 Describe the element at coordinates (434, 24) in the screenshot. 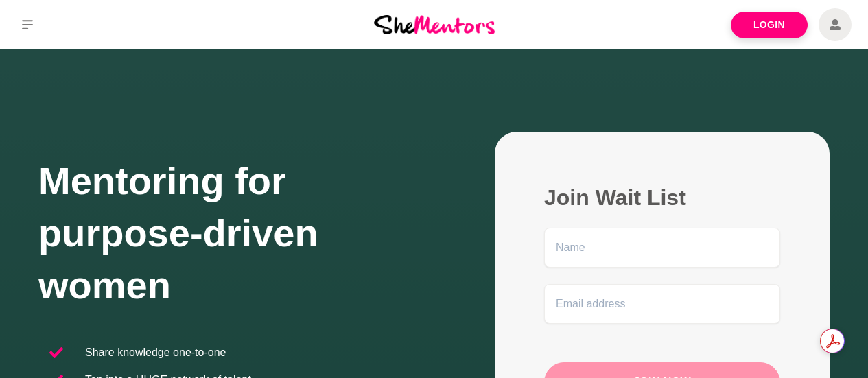

I see `img: She Mentors Logo` at that location.